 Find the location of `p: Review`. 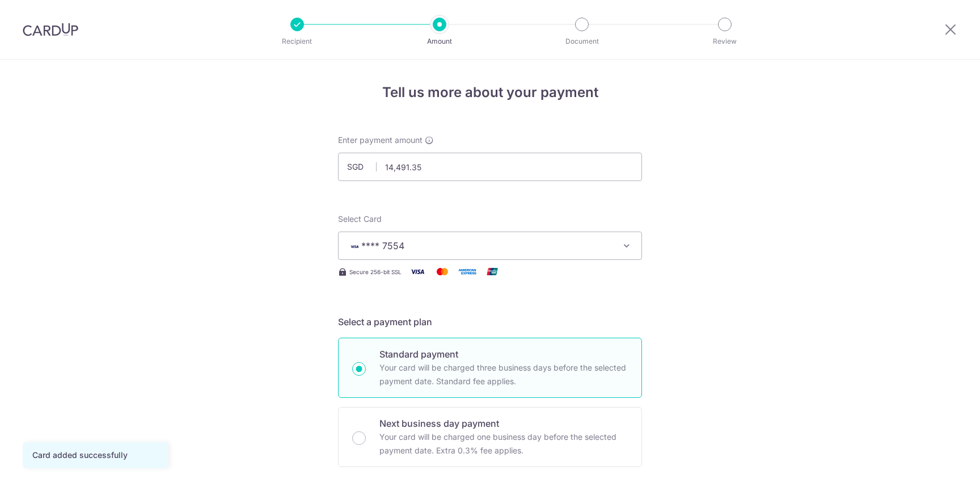

p: Review is located at coordinates (725, 42).